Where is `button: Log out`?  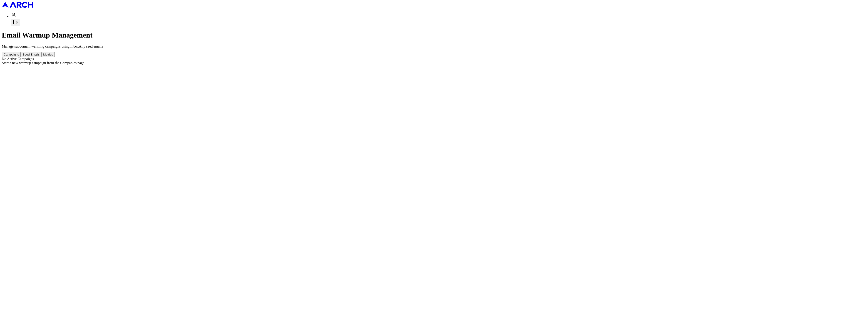 button: Log out is located at coordinates (16, 23).